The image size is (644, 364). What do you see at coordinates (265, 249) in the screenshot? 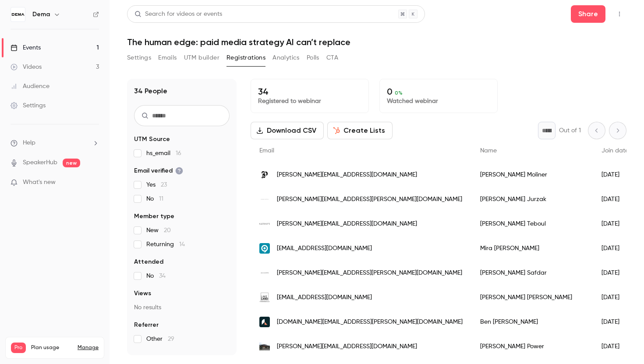
I see `img: asiakastieto.fi` at bounding box center [265, 249].